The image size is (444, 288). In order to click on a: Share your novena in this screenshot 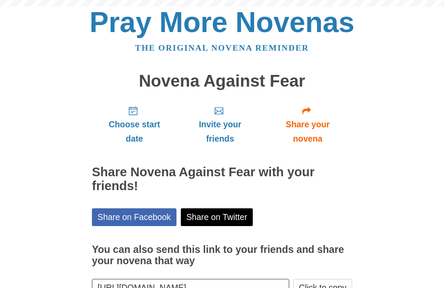, I will do `click(307, 124)`.